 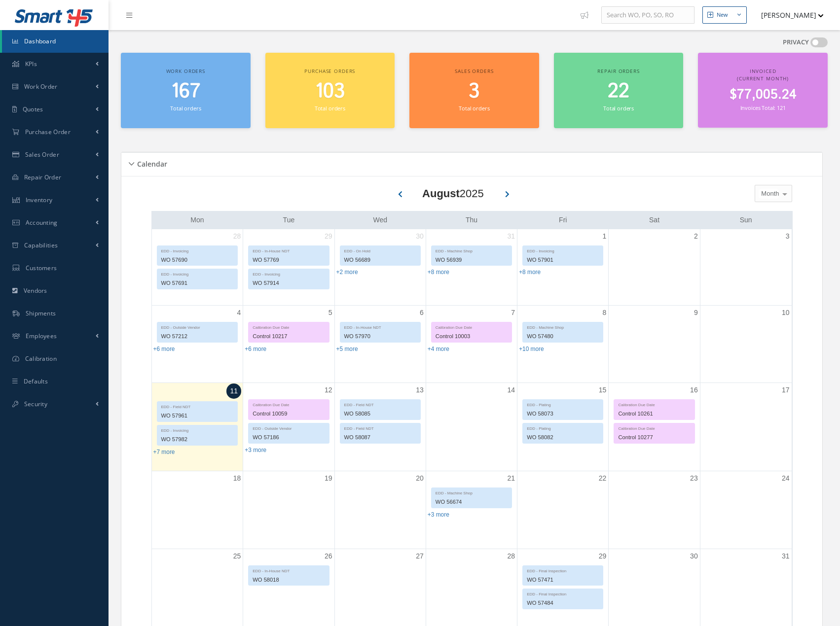 I want to click on button: New, so click(x=724, y=14).